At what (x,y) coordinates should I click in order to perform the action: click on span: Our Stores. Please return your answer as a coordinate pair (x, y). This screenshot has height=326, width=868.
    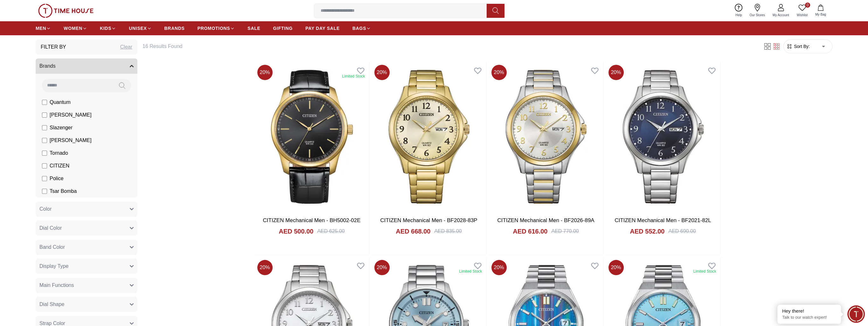
    Looking at the image, I should click on (757, 15).